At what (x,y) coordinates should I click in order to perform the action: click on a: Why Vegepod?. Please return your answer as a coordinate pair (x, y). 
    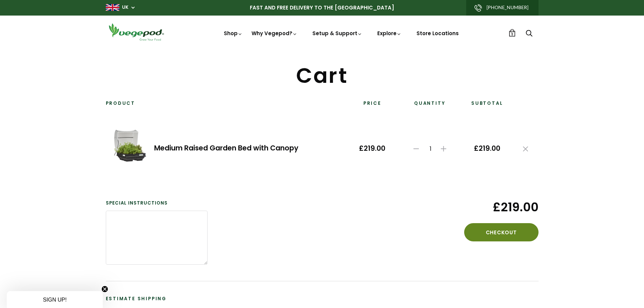
    Looking at the image, I should click on (275, 33).